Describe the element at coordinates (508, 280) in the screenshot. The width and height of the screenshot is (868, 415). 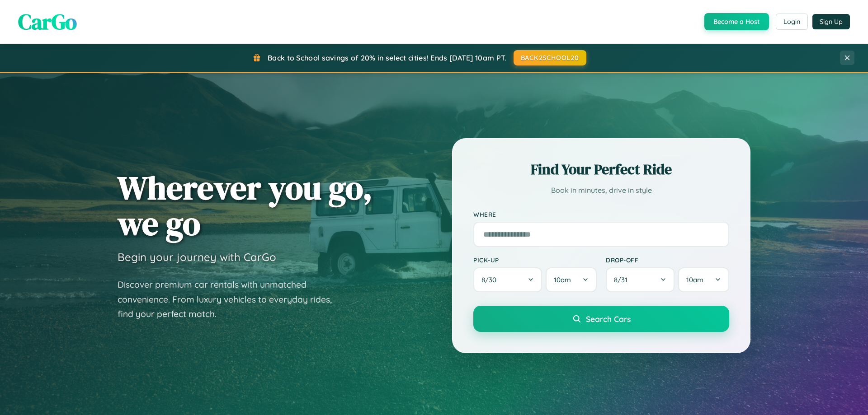
I see `button: 8/30` at that location.